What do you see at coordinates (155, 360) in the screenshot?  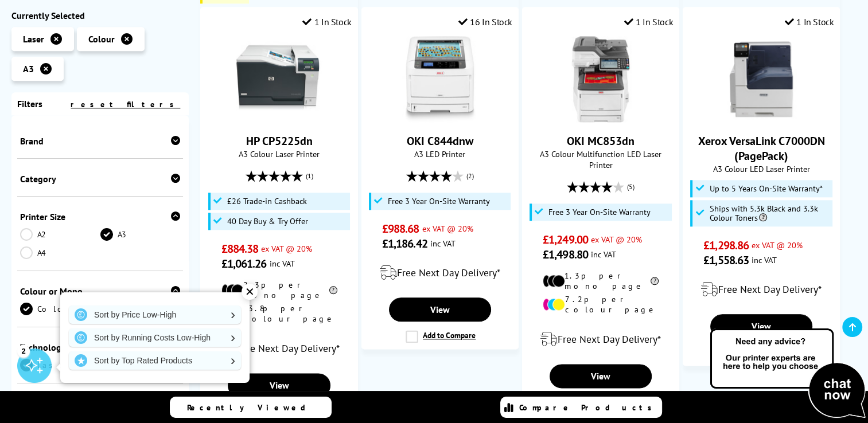 I see `a: Sort by Top Rated Products` at bounding box center [155, 360].